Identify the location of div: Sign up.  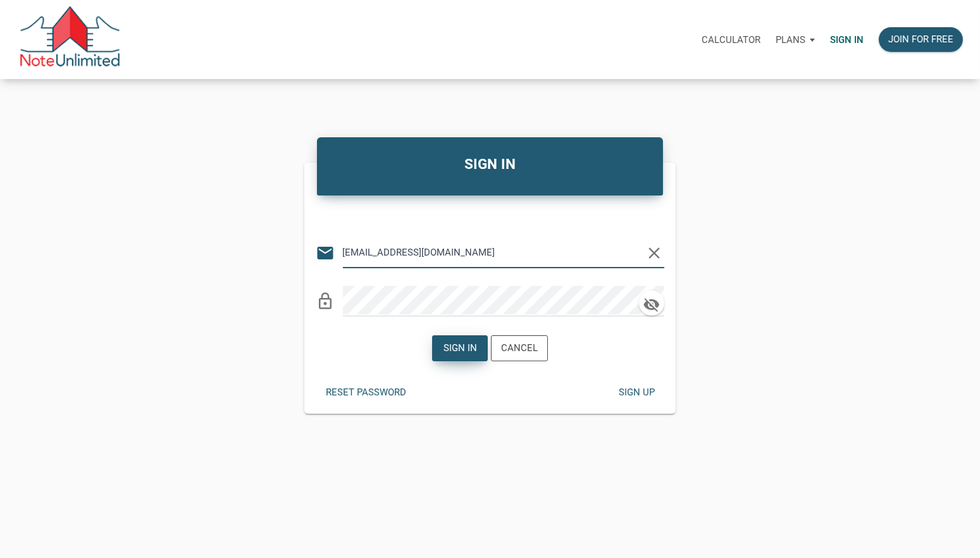
(636, 392).